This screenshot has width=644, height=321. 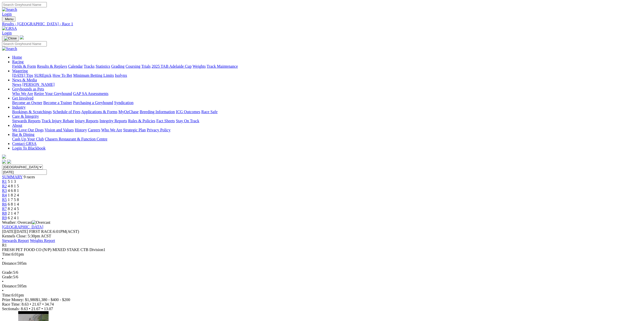 I want to click on span: R8, so click(x=4, y=213).